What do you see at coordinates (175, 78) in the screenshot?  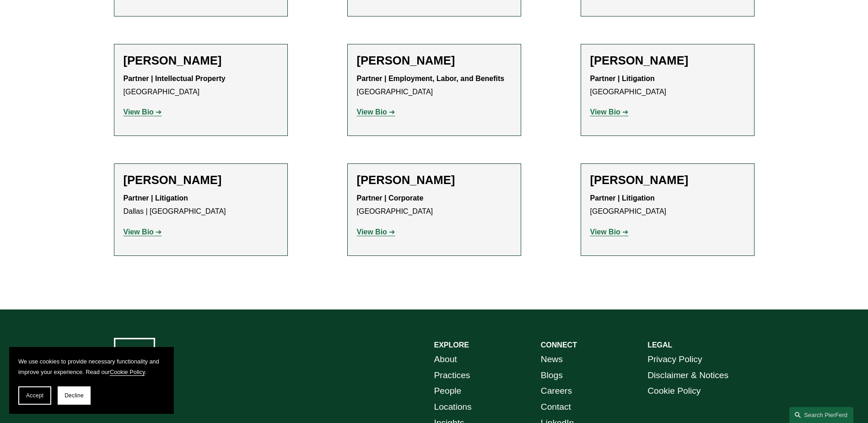 I see `strong: Partner | Intellectual Property` at bounding box center [175, 78].